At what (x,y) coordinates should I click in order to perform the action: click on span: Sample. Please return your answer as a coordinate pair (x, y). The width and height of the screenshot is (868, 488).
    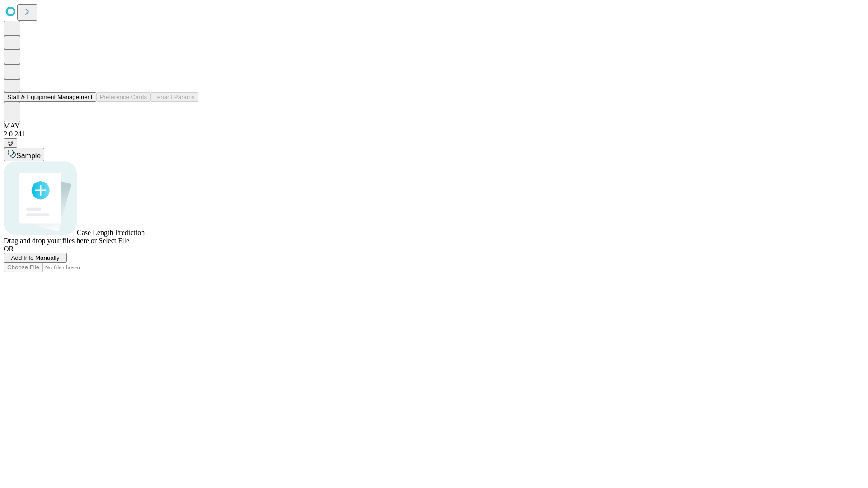
    Looking at the image, I should click on (29, 155).